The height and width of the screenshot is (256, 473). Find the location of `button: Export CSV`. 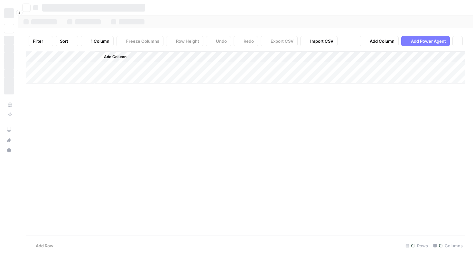

button: Export CSV is located at coordinates (279, 41).